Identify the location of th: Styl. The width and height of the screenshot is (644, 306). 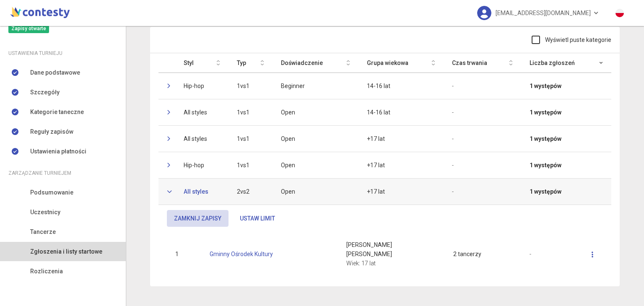
(202, 63).